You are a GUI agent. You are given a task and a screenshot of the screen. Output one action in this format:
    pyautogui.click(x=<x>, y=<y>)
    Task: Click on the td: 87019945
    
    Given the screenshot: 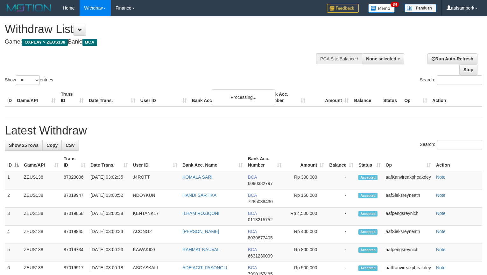 What is the action you would take?
    pyautogui.click(x=74, y=235)
    